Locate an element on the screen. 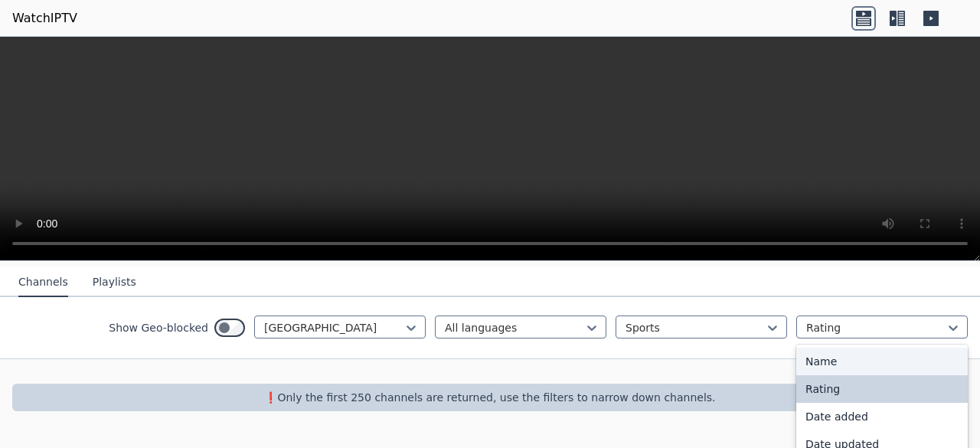 This screenshot has width=980, height=448. div: Rating is located at coordinates (882, 389).